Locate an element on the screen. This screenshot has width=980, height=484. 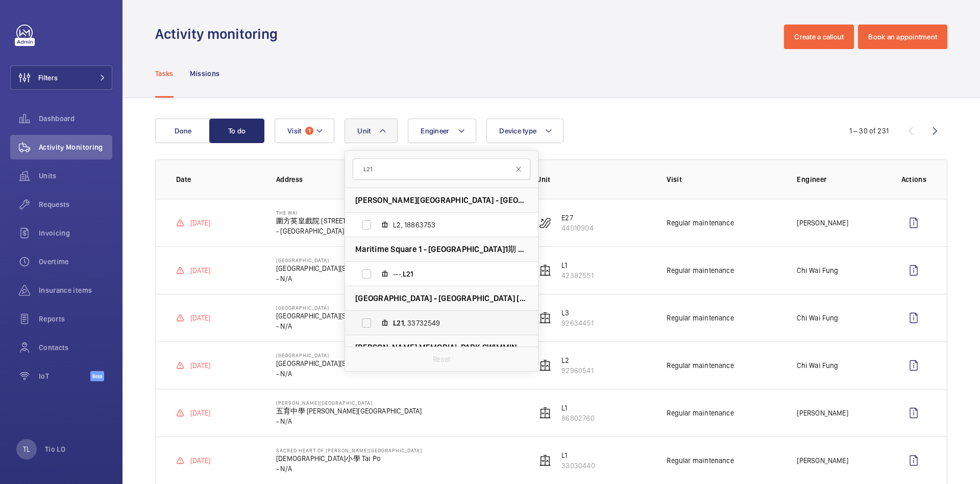
button: Unit is located at coordinates (371, 130).